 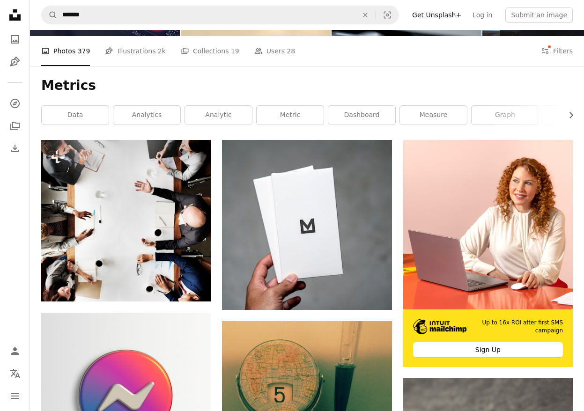 I want to click on button: Submit an image, so click(x=539, y=15).